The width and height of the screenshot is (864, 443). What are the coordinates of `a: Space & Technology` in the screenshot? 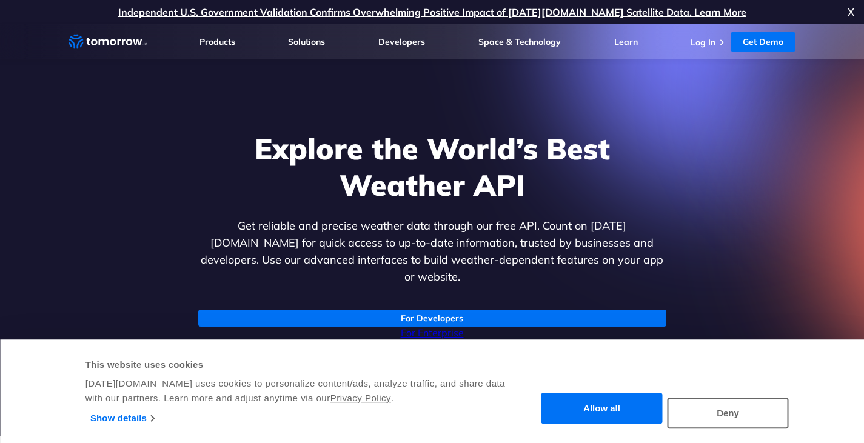 It's located at (520, 42).